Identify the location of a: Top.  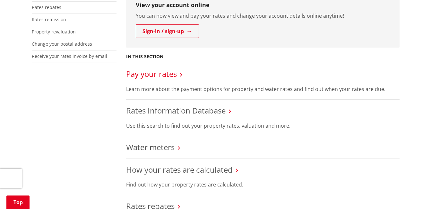
(18, 202).